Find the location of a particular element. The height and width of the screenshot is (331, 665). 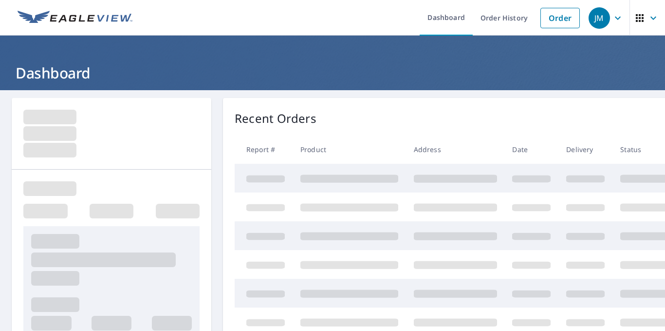

th: Report # is located at coordinates (264, 149).